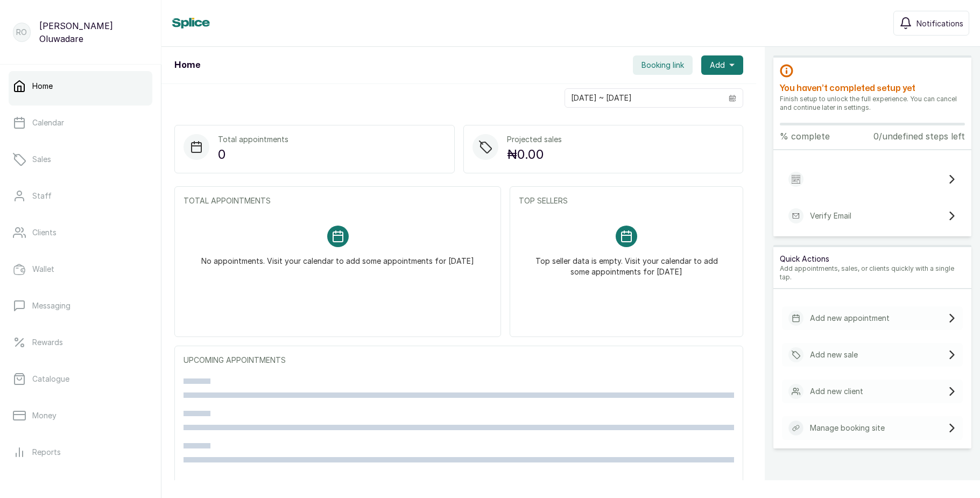  I want to click on button: Booking link, so click(662, 65).